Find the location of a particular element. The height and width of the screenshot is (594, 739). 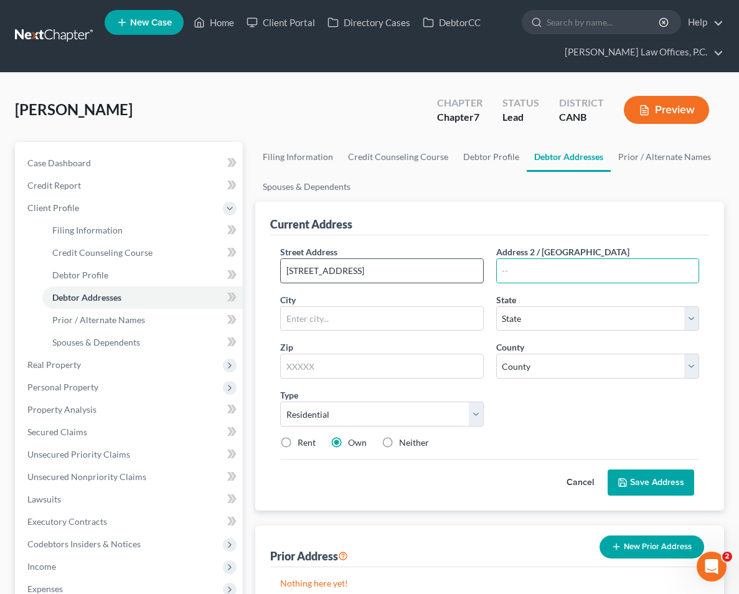

input: XXXXX is located at coordinates (382, 366).